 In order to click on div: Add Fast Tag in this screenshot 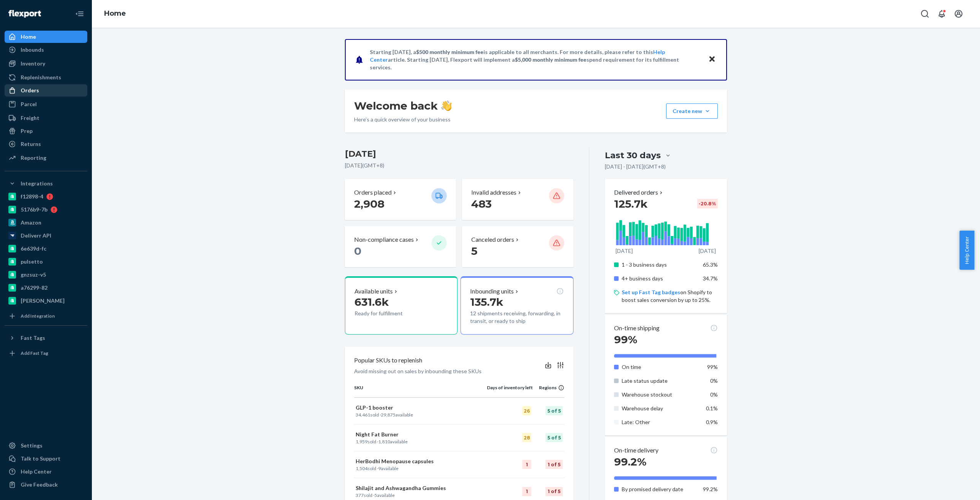, I will do `click(35, 353)`.